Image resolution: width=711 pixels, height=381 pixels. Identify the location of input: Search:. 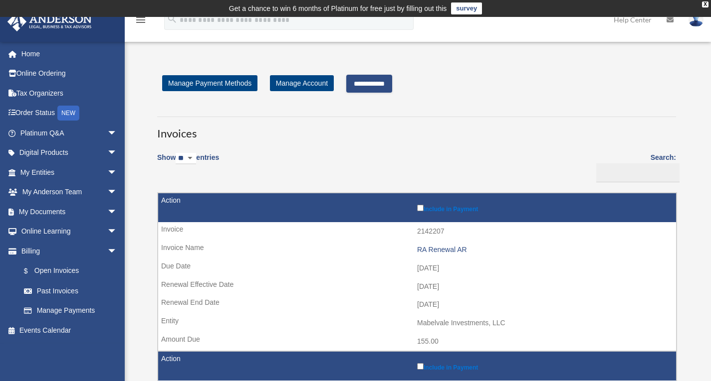
(637, 173).